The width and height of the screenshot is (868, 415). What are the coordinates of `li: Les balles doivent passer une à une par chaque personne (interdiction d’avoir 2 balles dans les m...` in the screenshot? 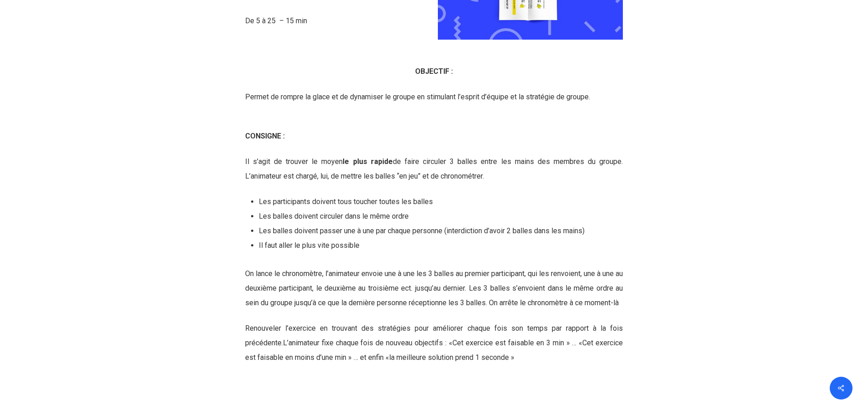 It's located at (441, 231).